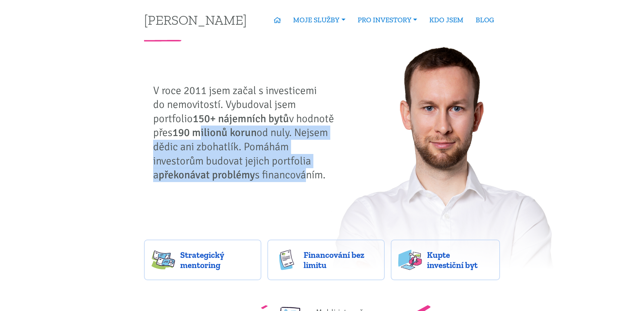 The height and width of the screenshot is (311, 644). I want to click on img: strategy, so click(163, 260).